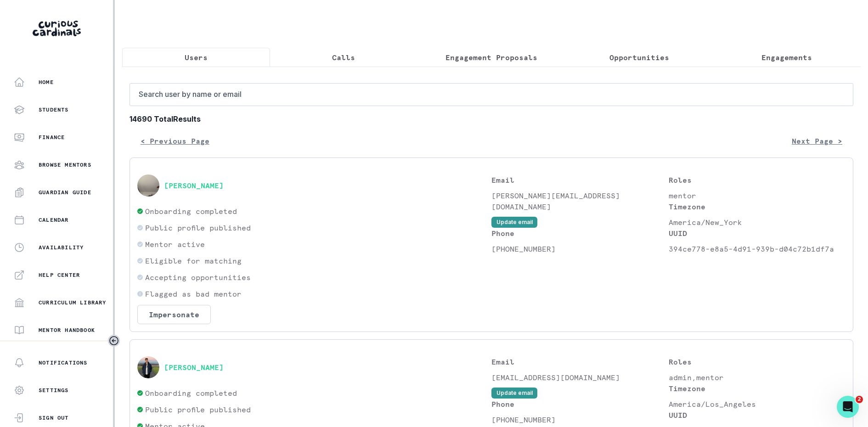  Describe the element at coordinates (491, 57) in the screenshot. I see `p: Engagement Proposals` at that location.